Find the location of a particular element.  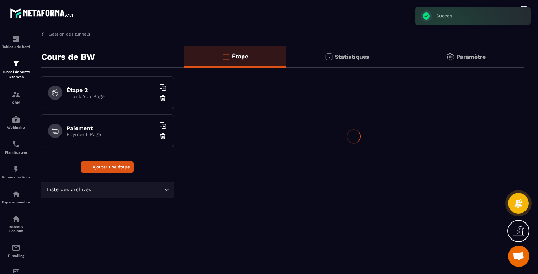

a: formationformationCRM is located at coordinates (16, 97).